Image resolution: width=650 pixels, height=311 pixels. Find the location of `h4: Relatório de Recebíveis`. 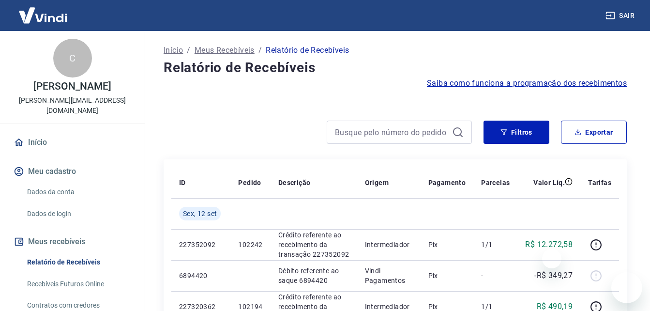

h4: Relatório de Recebíveis is located at coordinates (395, 68).